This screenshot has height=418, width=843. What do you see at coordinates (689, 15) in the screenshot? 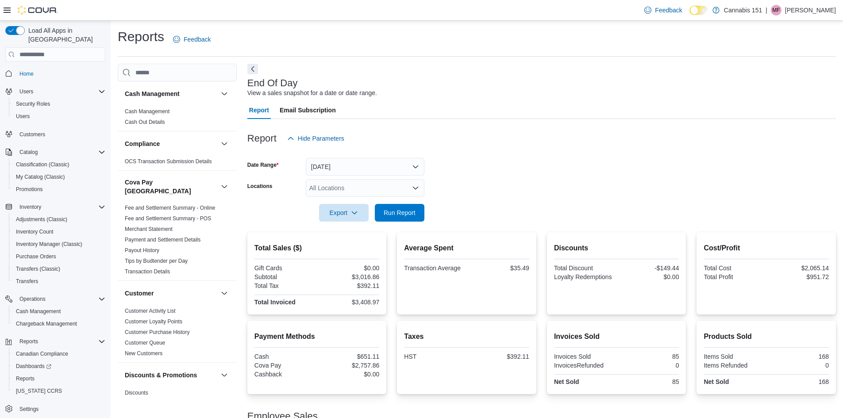
I see `span: Dark Mode` at bounding box center [689, 15].